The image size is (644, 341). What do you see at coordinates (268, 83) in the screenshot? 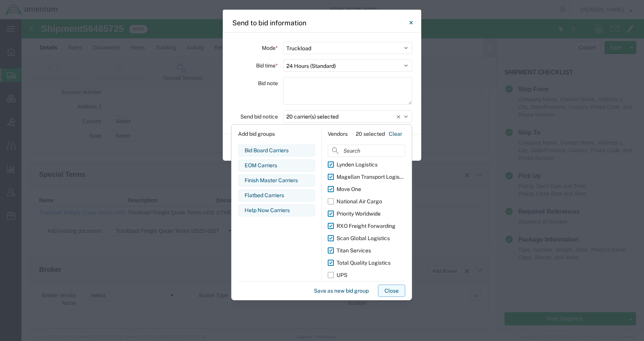
I see `label: Bid note` at bounding box center [268, 83].